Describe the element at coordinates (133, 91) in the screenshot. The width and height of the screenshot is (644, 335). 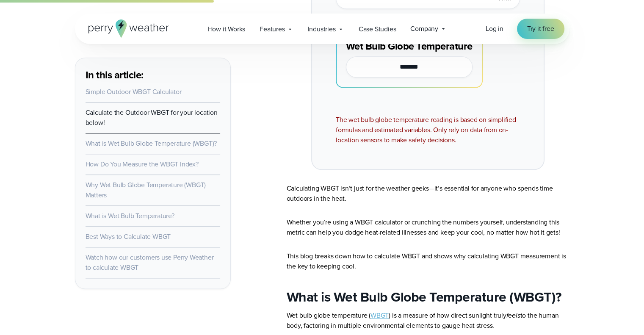
I see `a: Simple Outdoor WBGT Calculator` at that location.